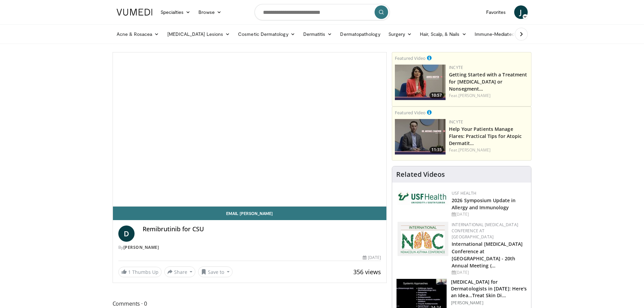  What do you see at coordinates (215, 272) in the screenshot?
I see `button: Save to` at bounding box center [215, 272].